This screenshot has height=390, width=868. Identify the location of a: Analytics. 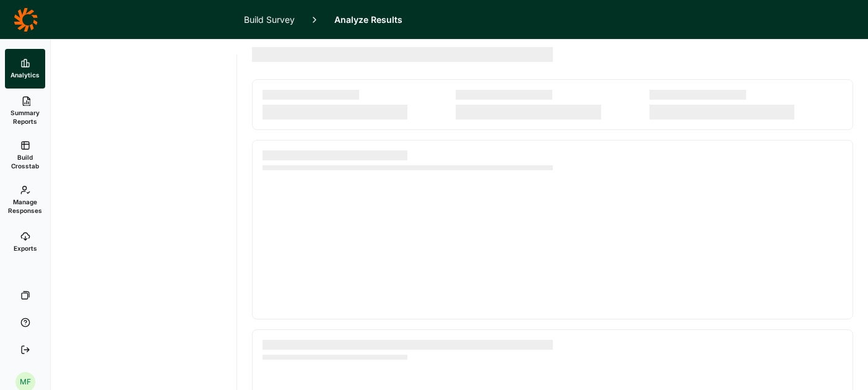
(25, 69).